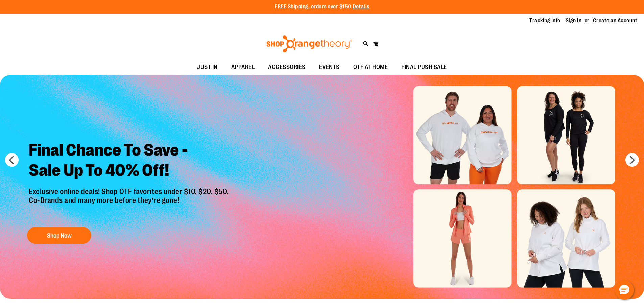  What do you see at coordinates (309, 44) in the screenshot?
I see `img: Shop Orangetheory` at bounding box center [309, 44].